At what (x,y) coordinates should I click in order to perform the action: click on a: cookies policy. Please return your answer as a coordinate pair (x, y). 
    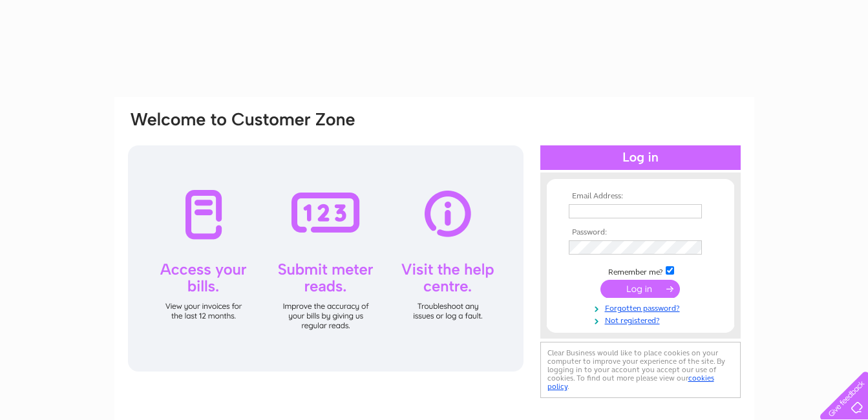
    Looking at the image, I should click on (631, 382).